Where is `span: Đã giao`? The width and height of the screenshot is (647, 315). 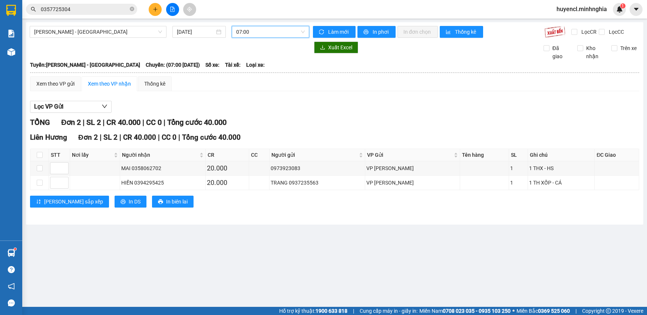 span: Đã giao is located at coordinates (561, 52).